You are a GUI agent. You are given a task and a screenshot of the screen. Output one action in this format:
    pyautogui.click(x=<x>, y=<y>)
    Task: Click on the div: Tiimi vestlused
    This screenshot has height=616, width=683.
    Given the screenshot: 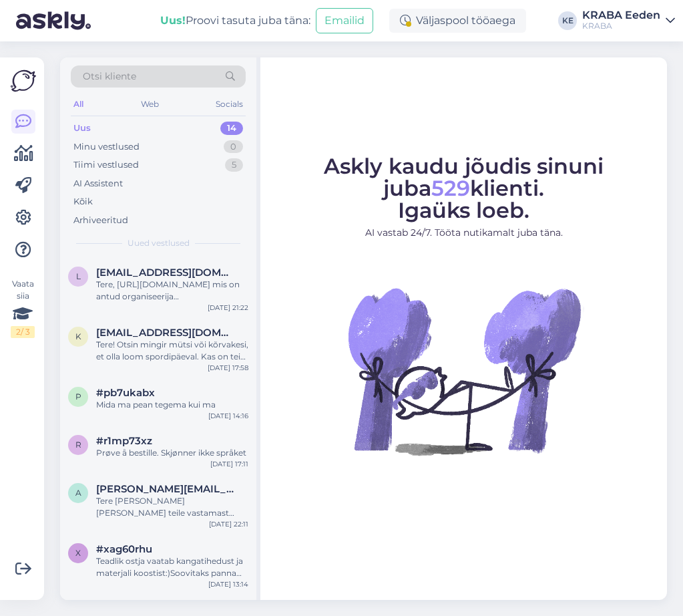 What is the action you would take?
    pyautogui.click(x=106, y=165)
    